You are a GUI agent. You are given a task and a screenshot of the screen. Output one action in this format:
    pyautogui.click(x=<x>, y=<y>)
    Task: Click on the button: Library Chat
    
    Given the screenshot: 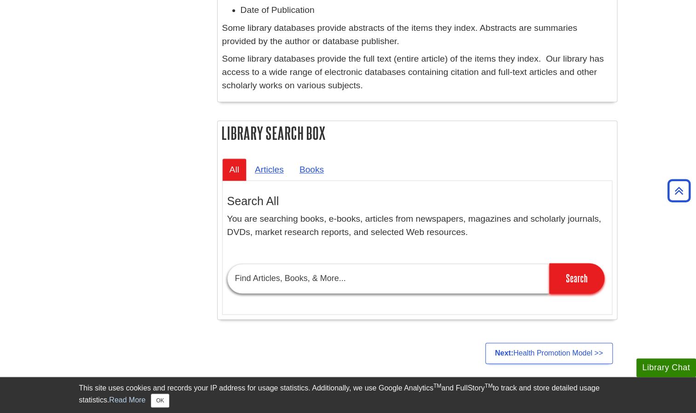 What is the action you would take?
    pyautogui.click(x=666, y=368)
    